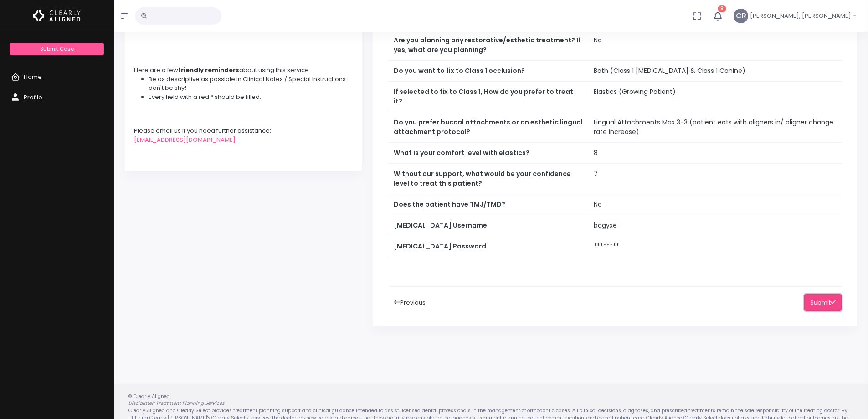  What do you see at coordinates (57, 16) in the screenshot?
I see `img: Logo Horizontal` at bounding box center [57, 16].